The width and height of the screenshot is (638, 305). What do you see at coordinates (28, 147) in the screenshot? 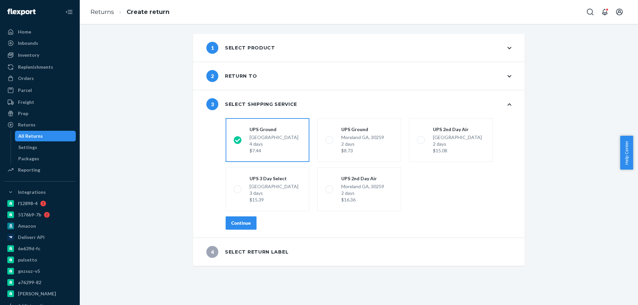
I see `div: Settings` at bounding box center [28, 147].